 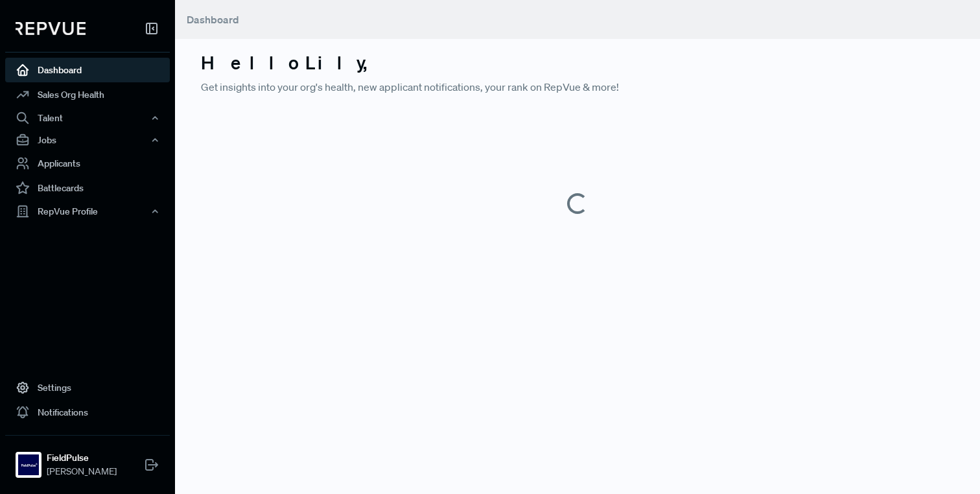 What do you see at coordinates (87, 140) in the screenshot?
I see `button: Jobs` at bounding box center [87, 140].